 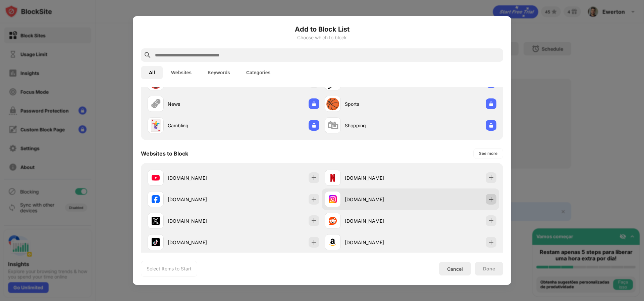 I want to click on div: Cancel, so click(x=455, y=268).